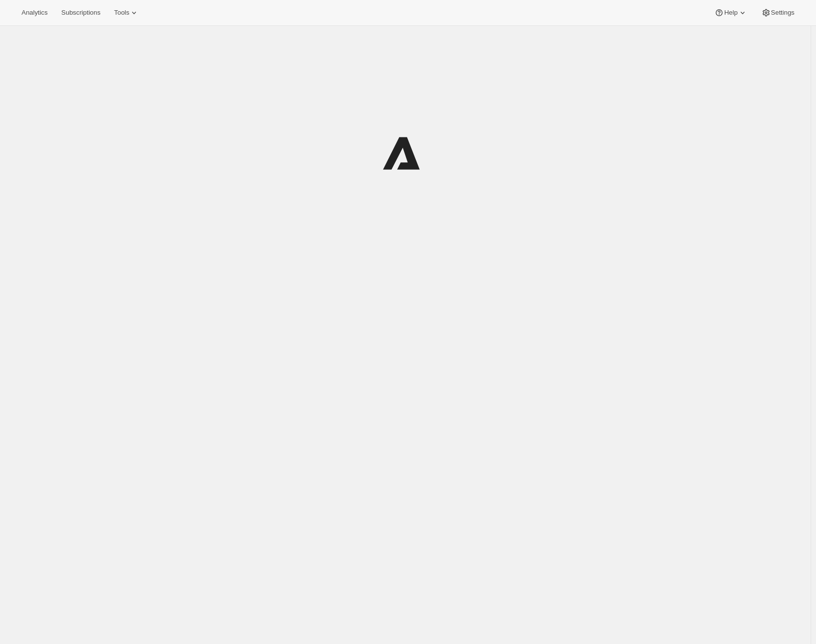 The image size is (816, 644). What do you see at coordinates (34, 13) in the screenshot?
I see `span: Analytics` at bounding box center [34, 13].